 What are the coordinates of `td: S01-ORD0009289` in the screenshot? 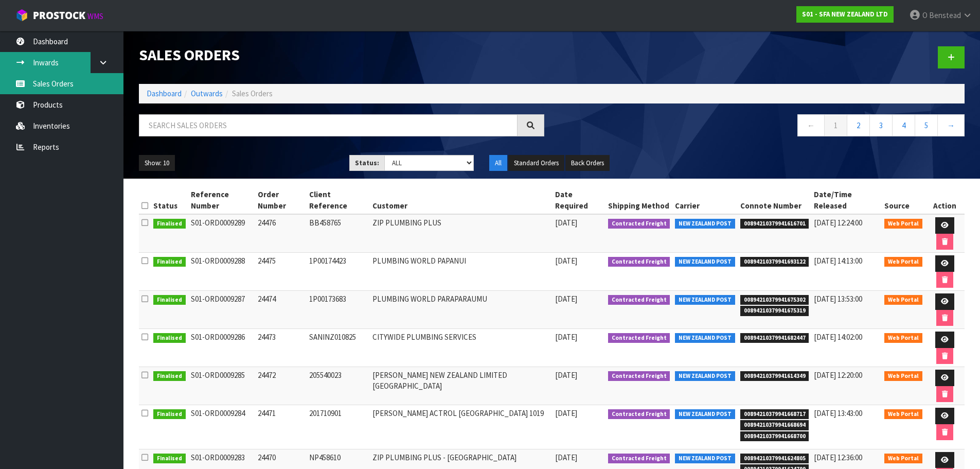 It's located at (222, 233).